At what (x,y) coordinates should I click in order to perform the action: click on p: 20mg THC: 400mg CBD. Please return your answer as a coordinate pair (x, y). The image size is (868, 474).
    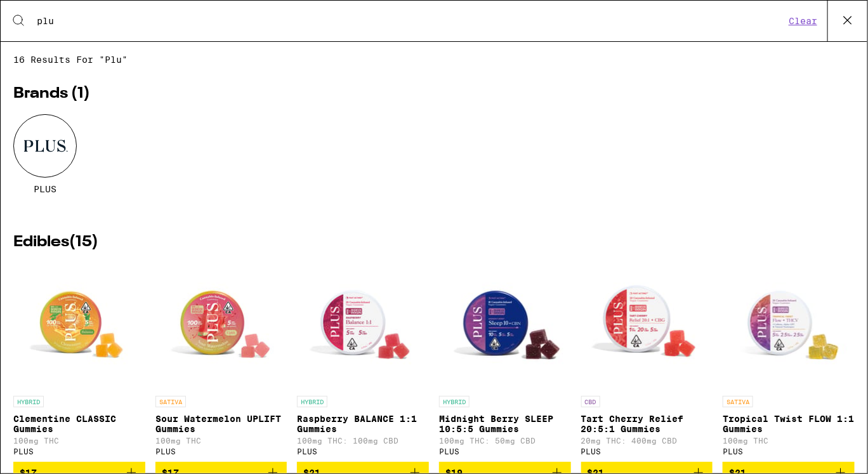
    Looking at the image, I should click on (647, 440).